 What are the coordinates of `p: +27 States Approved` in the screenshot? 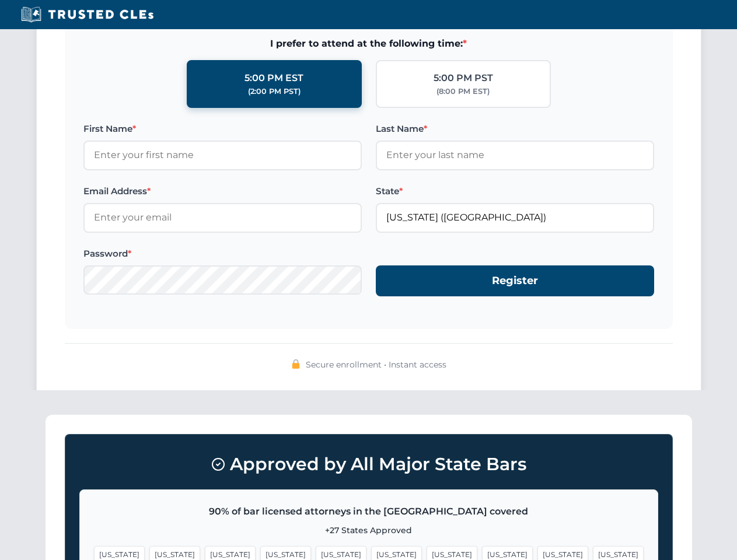 It's located at (369, 530).